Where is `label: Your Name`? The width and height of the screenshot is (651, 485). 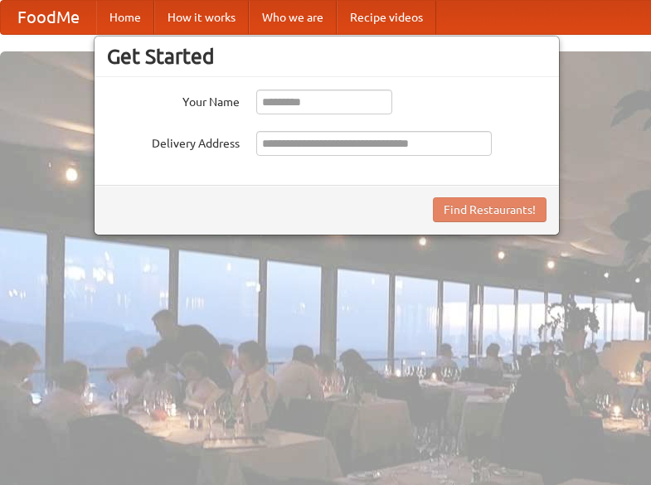
label: Your Name is located at coordinates (173, 99).